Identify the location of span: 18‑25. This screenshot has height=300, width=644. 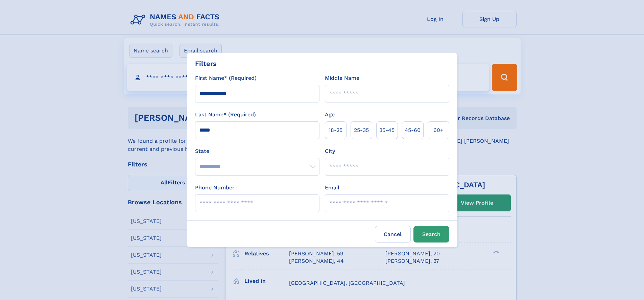
(336, 130).